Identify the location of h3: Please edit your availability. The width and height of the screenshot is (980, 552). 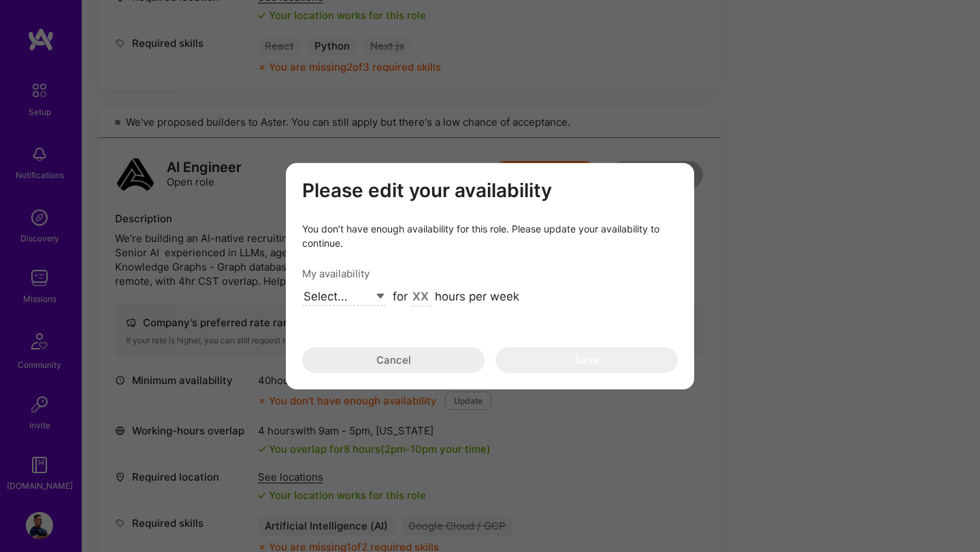
(490, 191).